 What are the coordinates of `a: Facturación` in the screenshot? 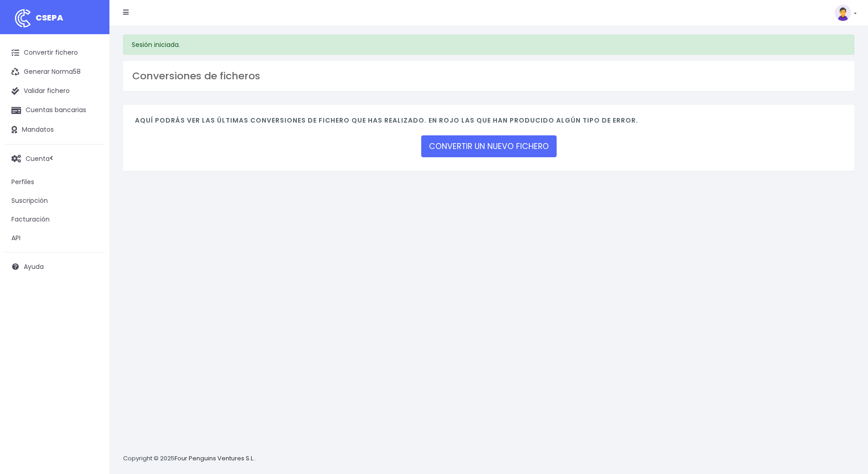 It's located at (55, 219).